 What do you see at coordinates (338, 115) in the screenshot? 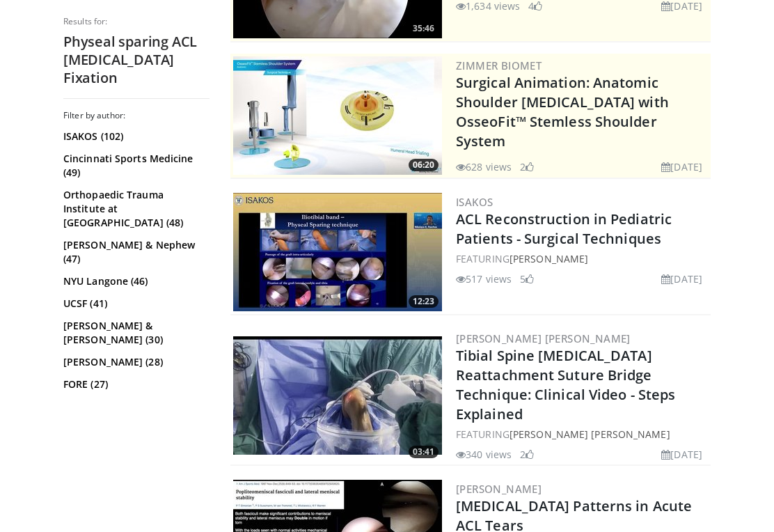
I see `img: 84e7f812-2061-4fff-86f6-cdff29f66ef4.300x170_q85_crop-smart_upscale.jpg` at bounding box center [338, 115].